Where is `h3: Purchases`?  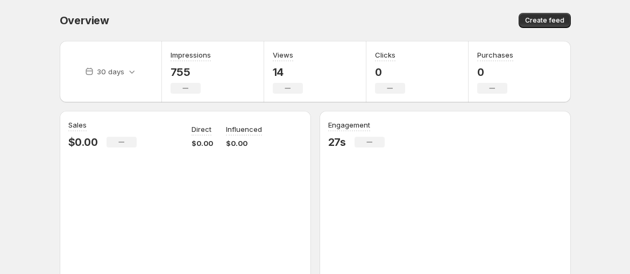 h3: Purchases is located at coordinates (495, 55).